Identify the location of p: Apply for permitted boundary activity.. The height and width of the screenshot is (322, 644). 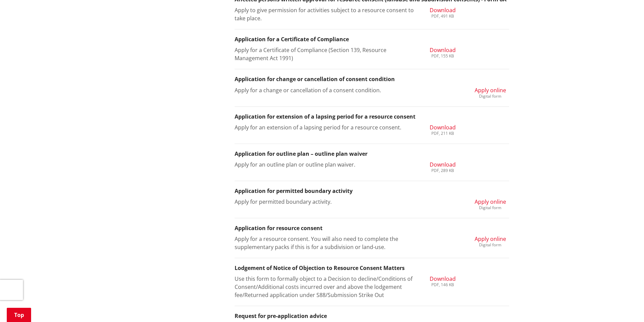
(325, 202).